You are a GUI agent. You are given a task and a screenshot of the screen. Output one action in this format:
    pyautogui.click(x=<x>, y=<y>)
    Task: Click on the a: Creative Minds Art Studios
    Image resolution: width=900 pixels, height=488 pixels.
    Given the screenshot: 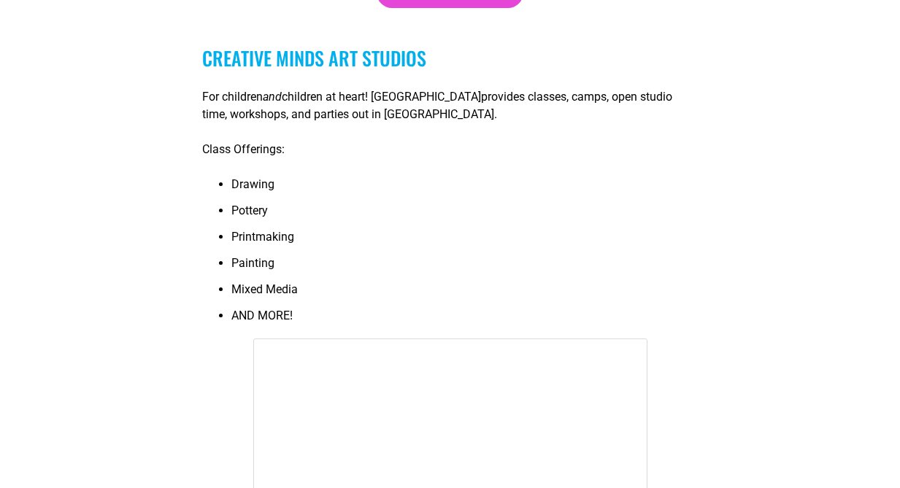 What is the action you would take?
    pyautogui.click(x=314, y=58)
    